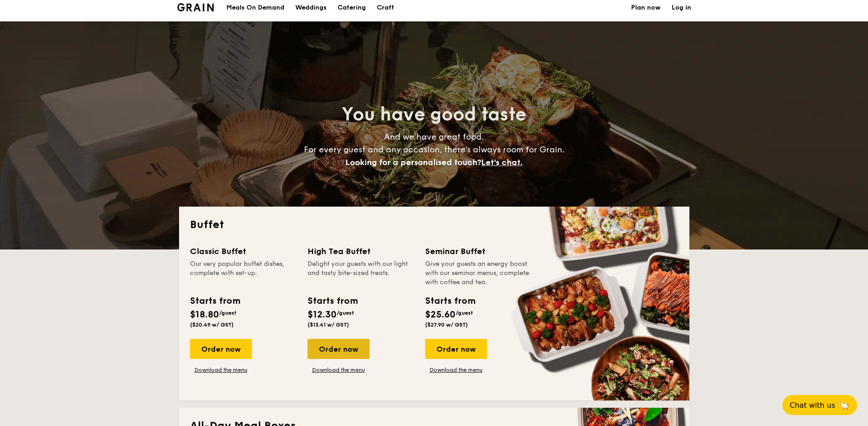 This screenshot has width=868, height=426. I want to click on span: $25.60, so click(440, 314).